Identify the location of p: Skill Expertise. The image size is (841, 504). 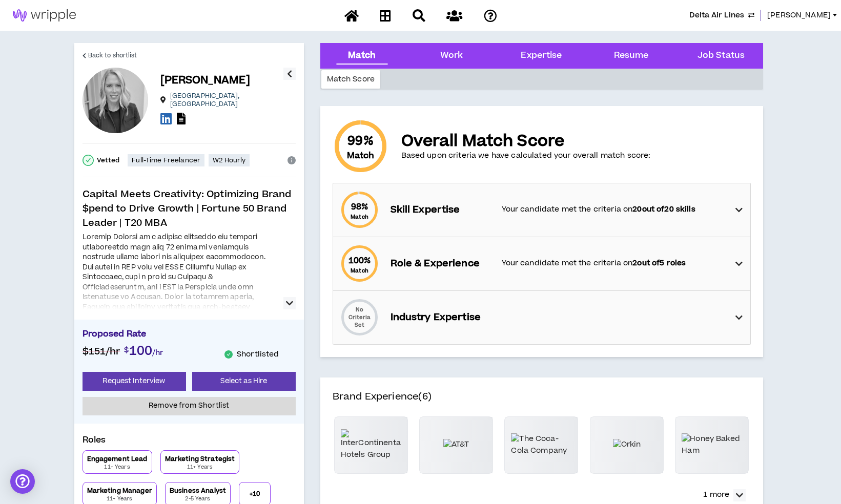
(441, 210).